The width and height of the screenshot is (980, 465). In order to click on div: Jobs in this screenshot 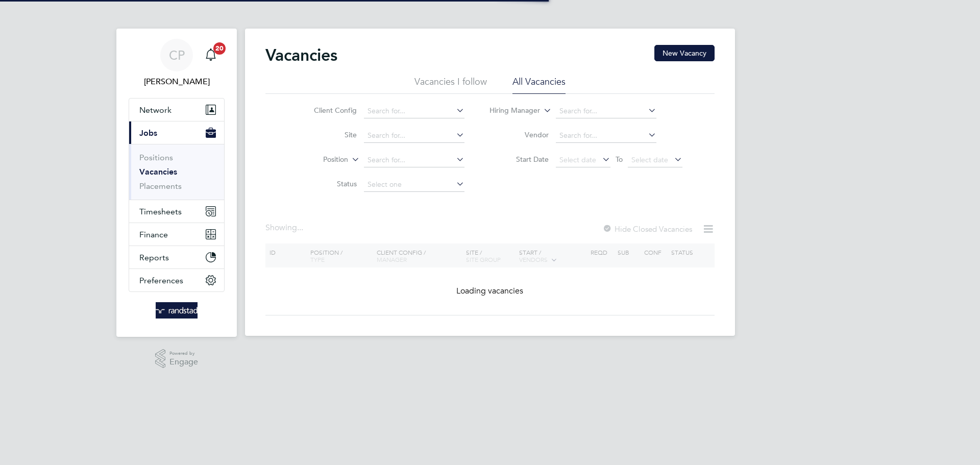, I will do `click(176, 172)`.